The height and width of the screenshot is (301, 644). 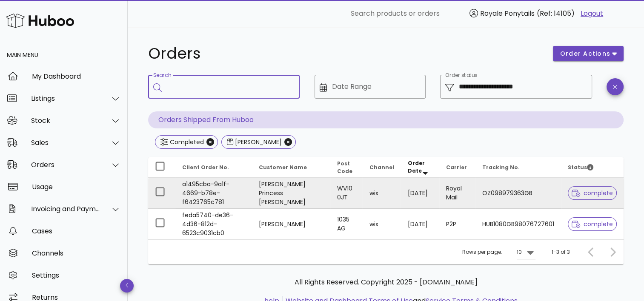 What do you see at coordinates (76, 275) in the screenshot?
I see `div: Settings` at bounding box center [76, 275].